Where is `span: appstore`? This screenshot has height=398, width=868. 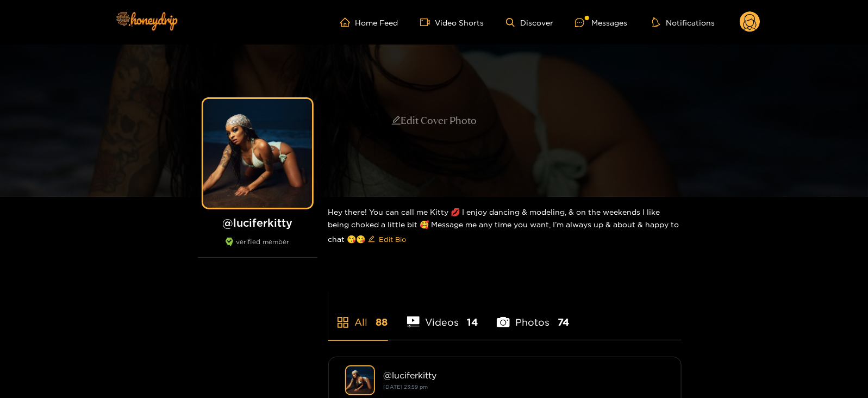
span: appstore is located at coordinates (343, 322).